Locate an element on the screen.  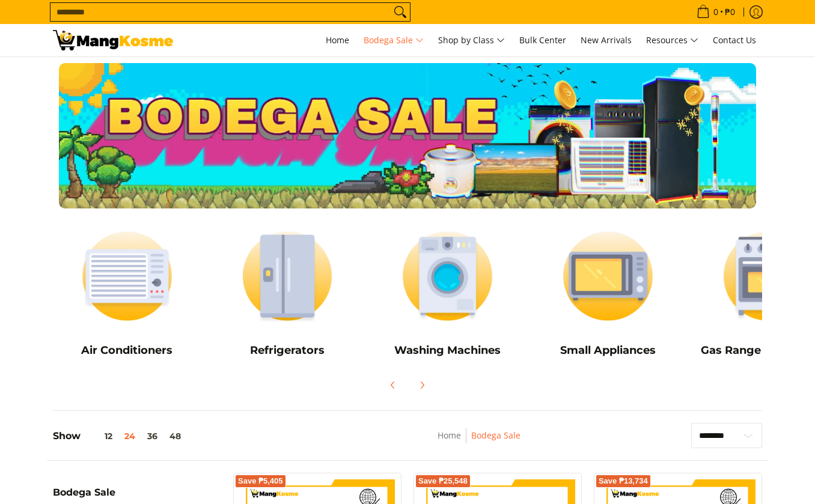
span: Bulk Center is located at coordinates (543, 40).